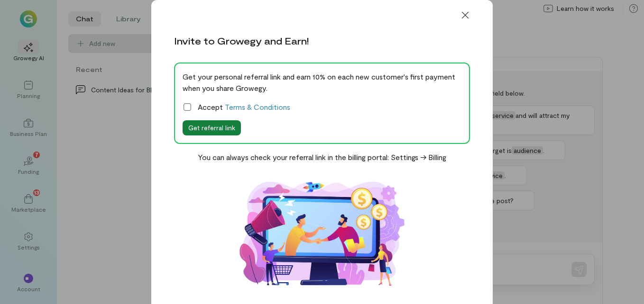  Describe the element at coordinates (244, 107) in the screenshot. I see `span: Accept` at that location.